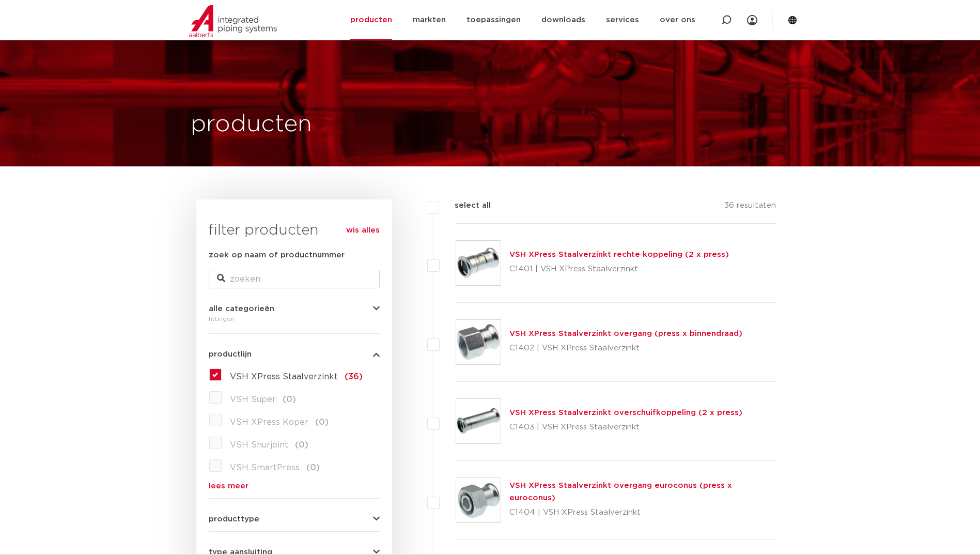  Describe the element at coordinates (620, 491) in the screenshot. I see `a: VSH XPress Staalverzinkt overgang euroconus (press x euroconus)` at that location.